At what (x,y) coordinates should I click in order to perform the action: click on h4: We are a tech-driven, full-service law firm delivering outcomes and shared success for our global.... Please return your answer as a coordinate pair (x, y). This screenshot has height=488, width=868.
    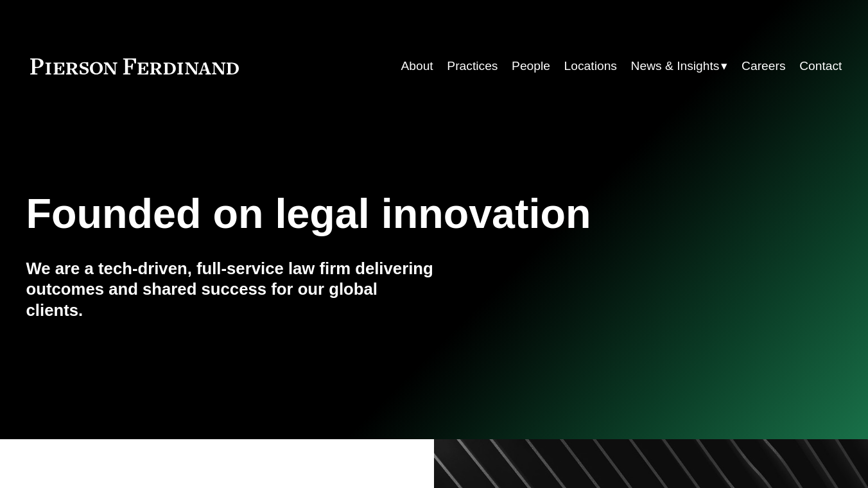
    Looking at the image, I should click on (230, 290).